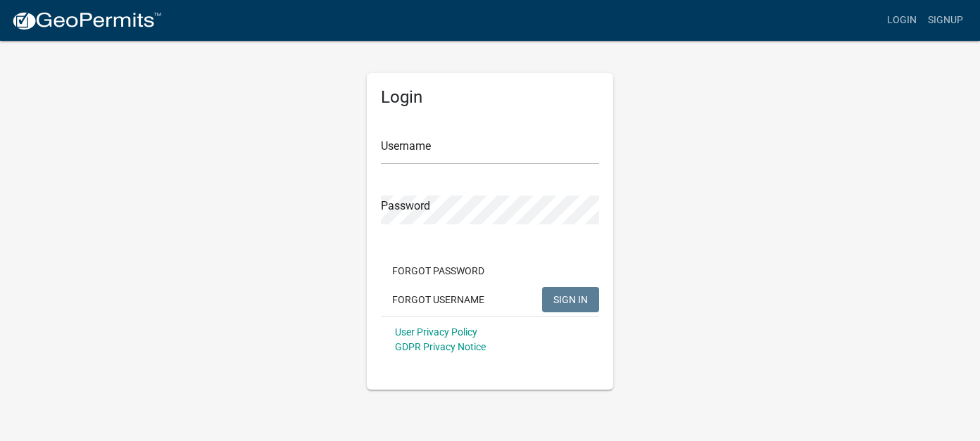  Describe the element at coordinates (490, 97) in the screenshot. I see `h5: Login` at that location.